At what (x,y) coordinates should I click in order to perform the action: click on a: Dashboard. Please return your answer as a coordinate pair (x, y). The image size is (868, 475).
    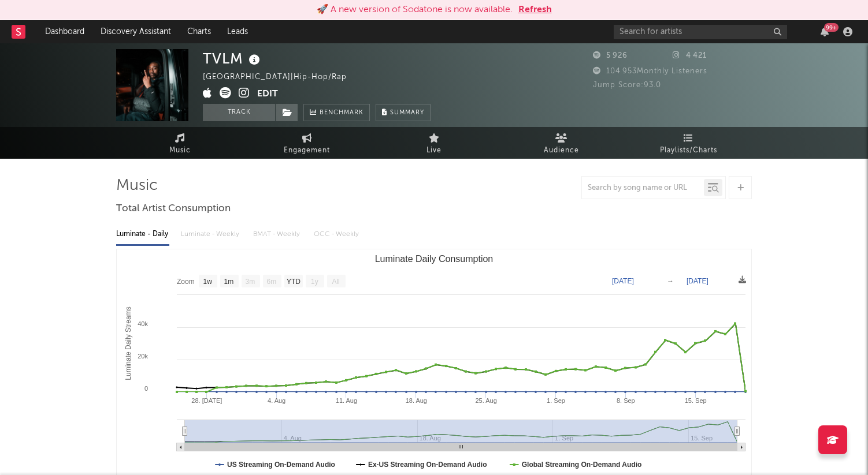
    Looking at the image, I should click on (64, 32).